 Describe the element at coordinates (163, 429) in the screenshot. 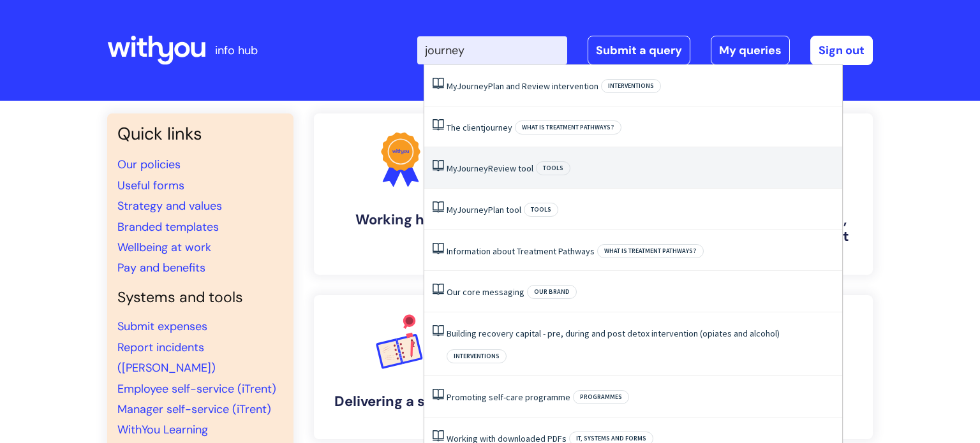

I see `a: WithYou Learning` at that location.